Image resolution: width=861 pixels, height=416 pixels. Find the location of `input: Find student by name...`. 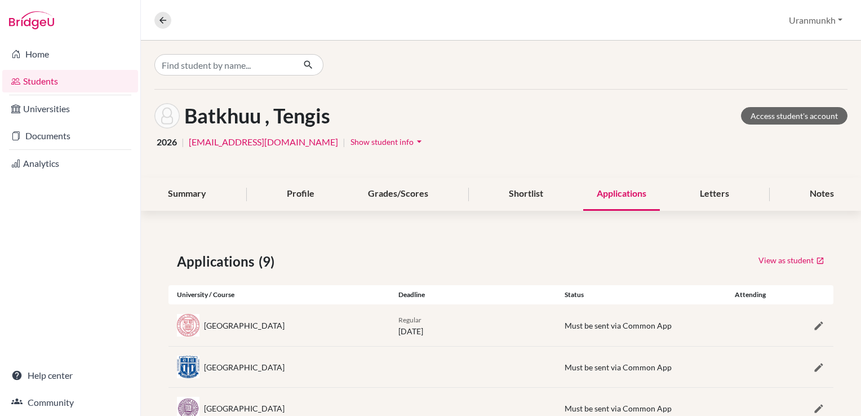

input: Find student by name... is located at coordinates (224, 65).